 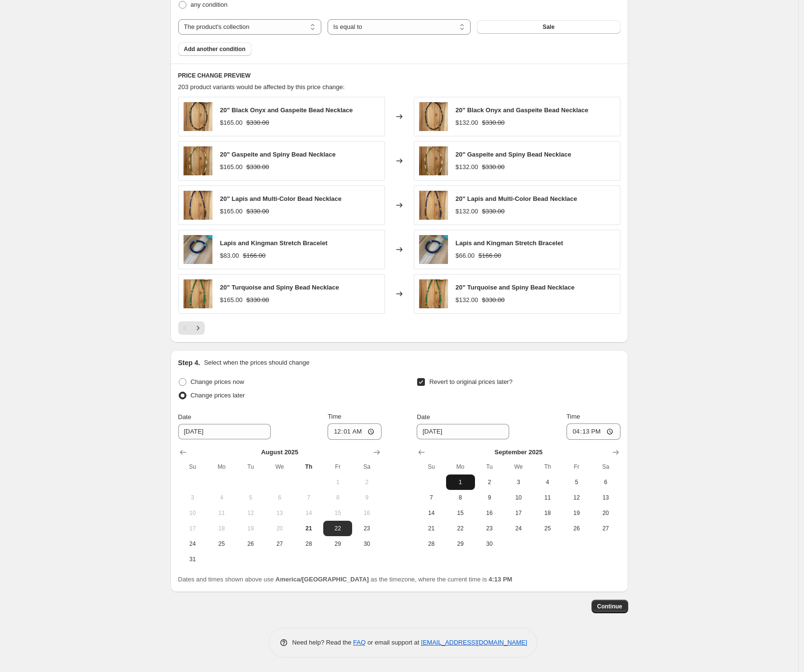 What do you see at coordinates (422, 453) in the screenshot?
I see `button: Show previous month, August 2025` at bounding box center [422, 453].